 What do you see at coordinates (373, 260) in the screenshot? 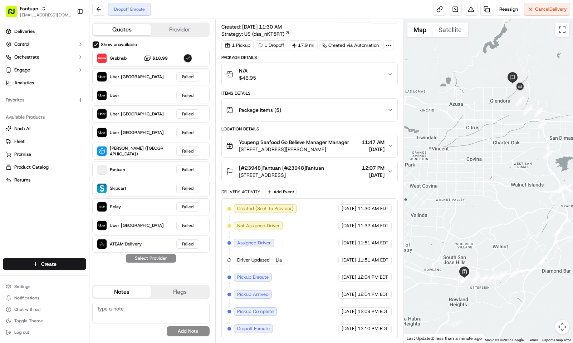
I see `span: 11:51 AM EDT` at bounding box center [373, 260].